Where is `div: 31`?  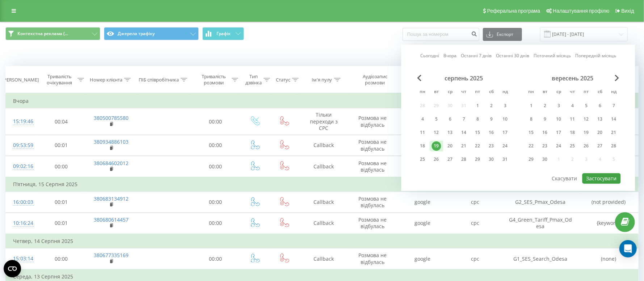
div: 31 is located at coordinates (505, 160).